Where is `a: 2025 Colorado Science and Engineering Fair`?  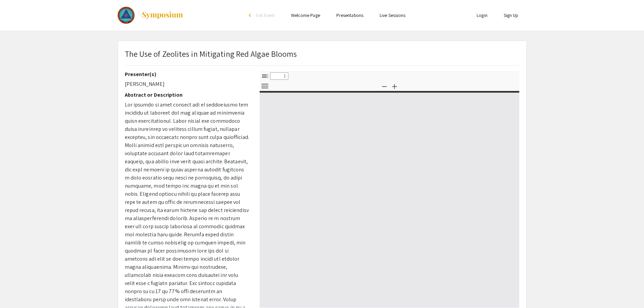 a: 2025 Colorado Science and Engineering Fair is located at coordinates (151, 15).